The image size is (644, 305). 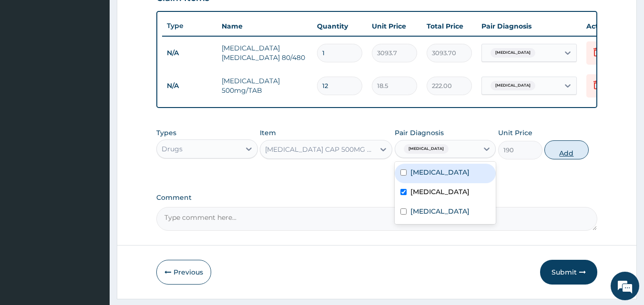 What do you see at coordinates (189, 26) in the screenshot?
I see `th: Type` at bounding box center [189, 26].